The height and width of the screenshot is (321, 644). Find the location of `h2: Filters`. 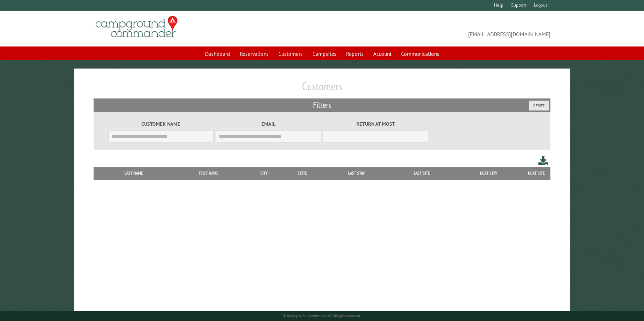

h2: Filters is located at coordinates (322, 105).